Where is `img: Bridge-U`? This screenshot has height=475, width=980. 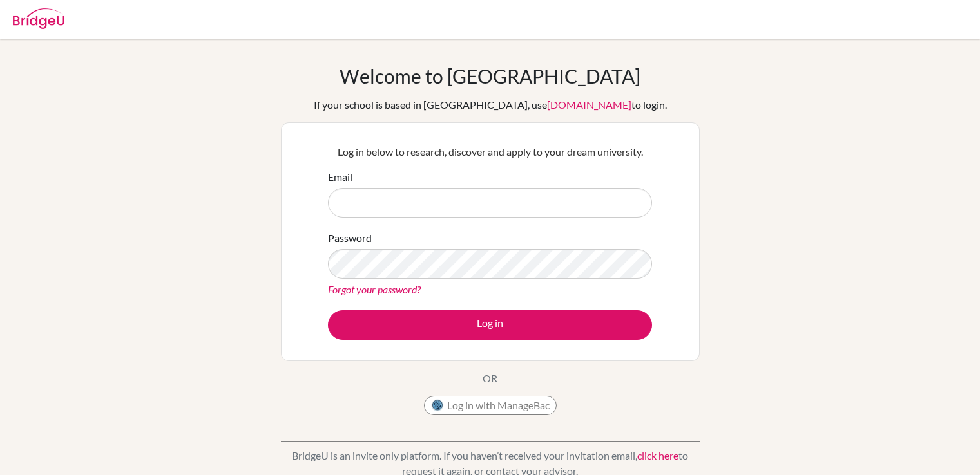
img: Bridge-U is located at coordinates (39, 18).